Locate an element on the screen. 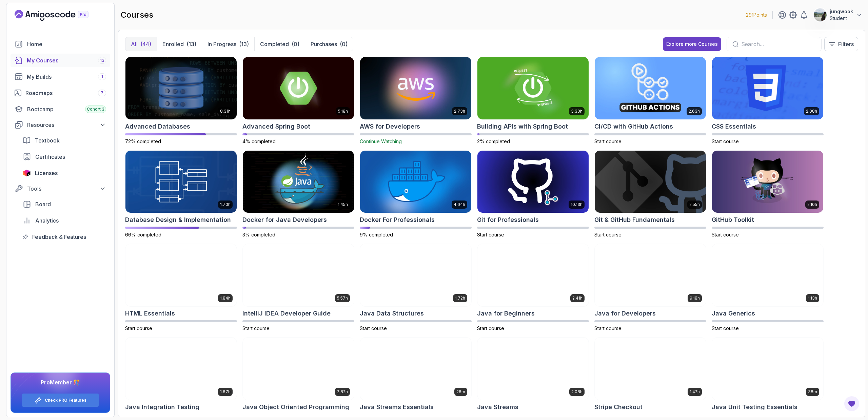  p: Enrolled is located at coordinates (173, 44).